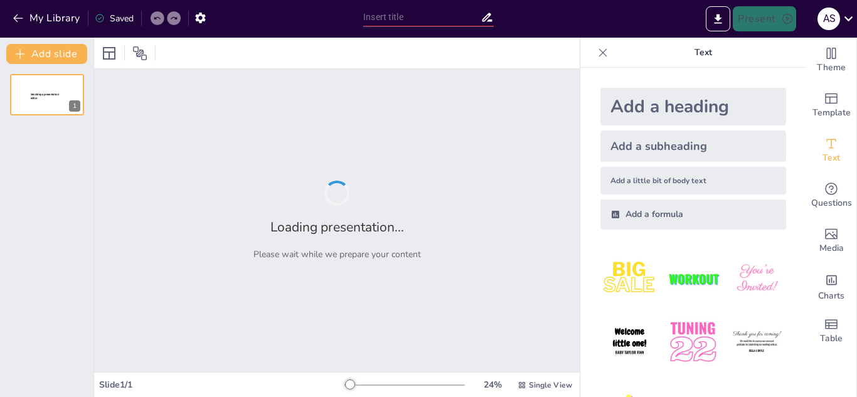 Image resolution: width=857 pixels, height=397 pixels. I want to click on span: Position, so click(140, 53).